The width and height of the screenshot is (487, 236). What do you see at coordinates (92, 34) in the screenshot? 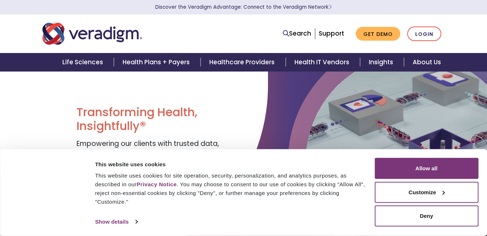
I see `a: Veradigm logo` at bounding box center [92, 34].